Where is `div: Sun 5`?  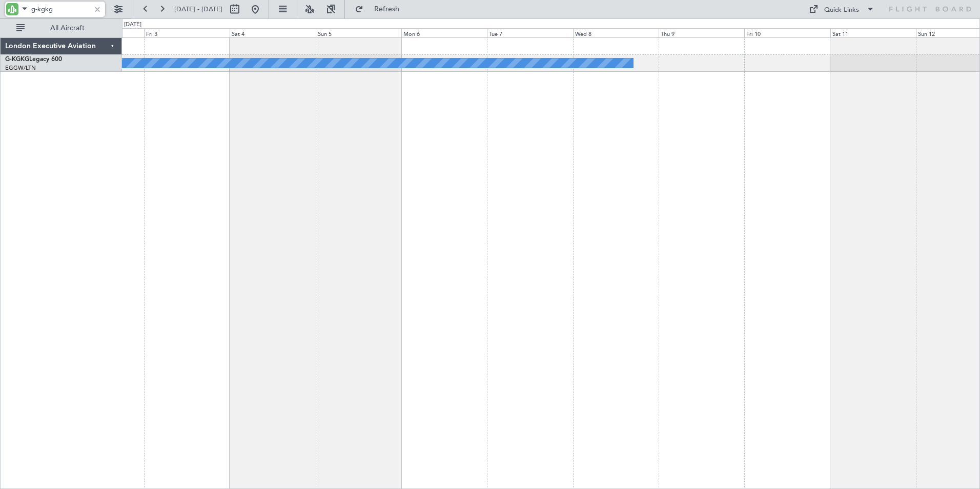
div: Sun 5 is located at coordinates (359, 33).